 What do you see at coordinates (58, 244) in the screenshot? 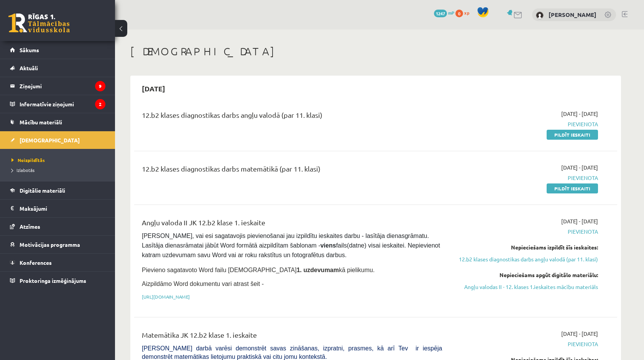
I see `a: Motivācijas programma` at bounding box center [58, 244].